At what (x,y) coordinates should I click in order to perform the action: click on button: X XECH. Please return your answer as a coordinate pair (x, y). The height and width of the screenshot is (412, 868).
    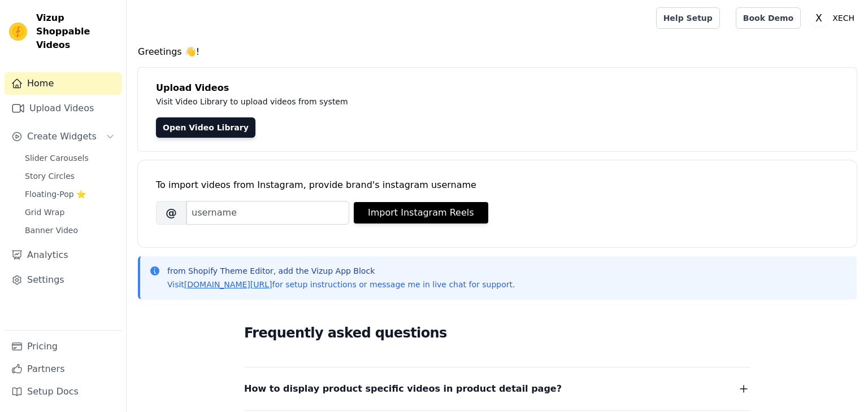
    Looking at the image, I should click on (834, 18).